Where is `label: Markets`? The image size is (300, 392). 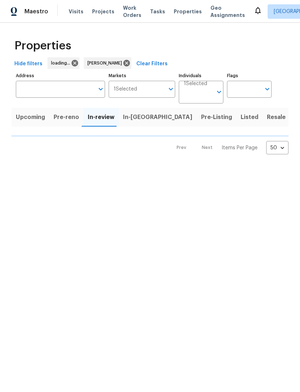
label: Markets is located at coordinates (142, 76).